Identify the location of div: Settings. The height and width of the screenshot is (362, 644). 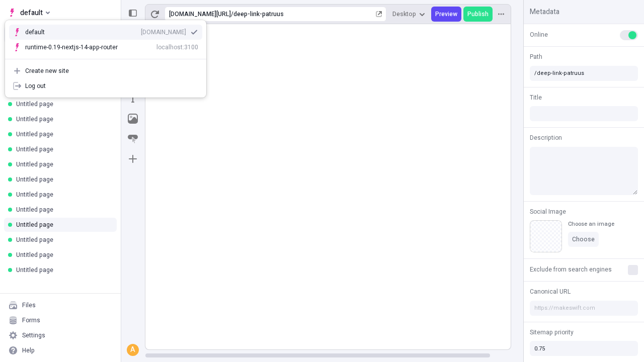
(34, 335).